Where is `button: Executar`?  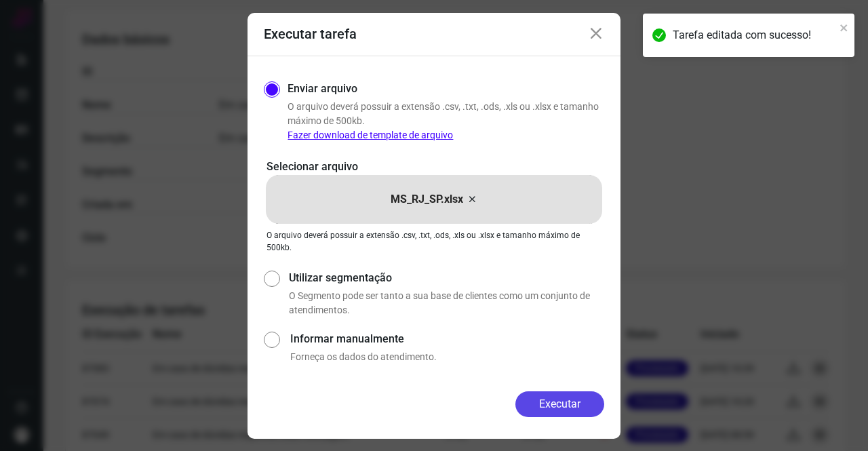
button: Executar is located at coordinates (560, 405).